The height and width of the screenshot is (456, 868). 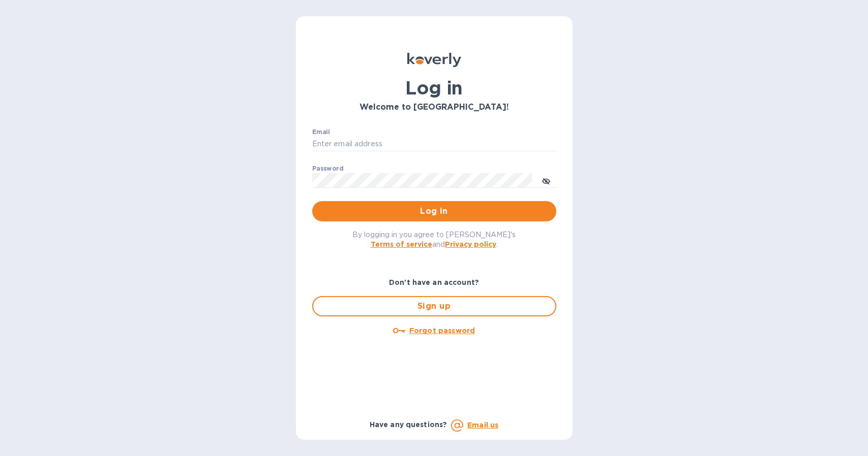 I want to click on label: Password, so click(x=327, y=169).